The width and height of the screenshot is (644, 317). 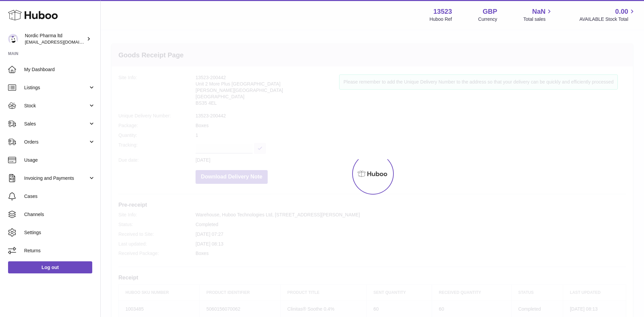 What do you see at coordinates (13, 39) in the screenshot?
I see `img: internalAdmin-13523@internal.huboo.com` at bounding box center [13, 39].